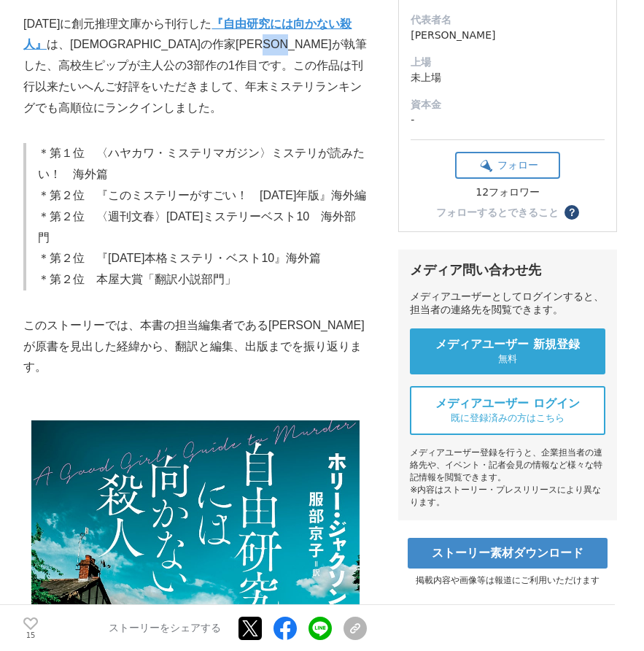 This screenshot has width=644, height=651. What do you see at coordinates (508, 304) in the screenshot?
I see `div: メディアユーザーとしてログインすると、担当者の連絡先を閲覧できます。` at bounding box center [508, 304].